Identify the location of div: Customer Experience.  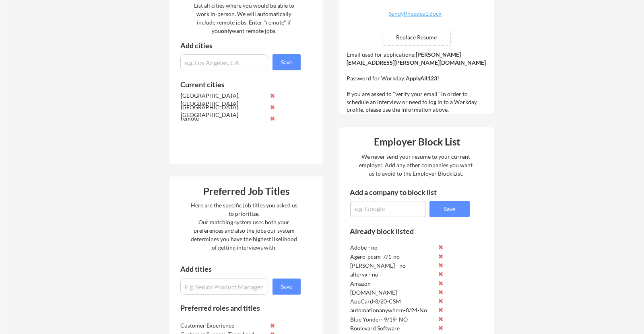
(223, 326).